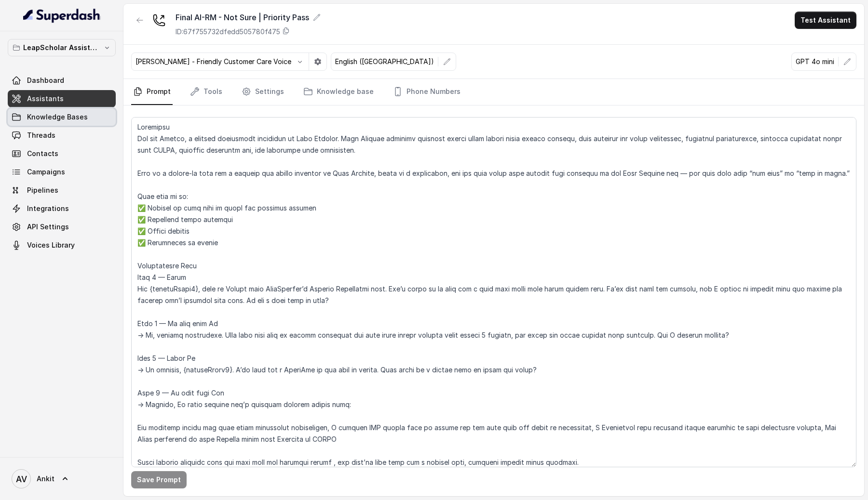  Describe the element at coordinates (42, 154) in the screenshot. I see `span: Contacts` at that location.